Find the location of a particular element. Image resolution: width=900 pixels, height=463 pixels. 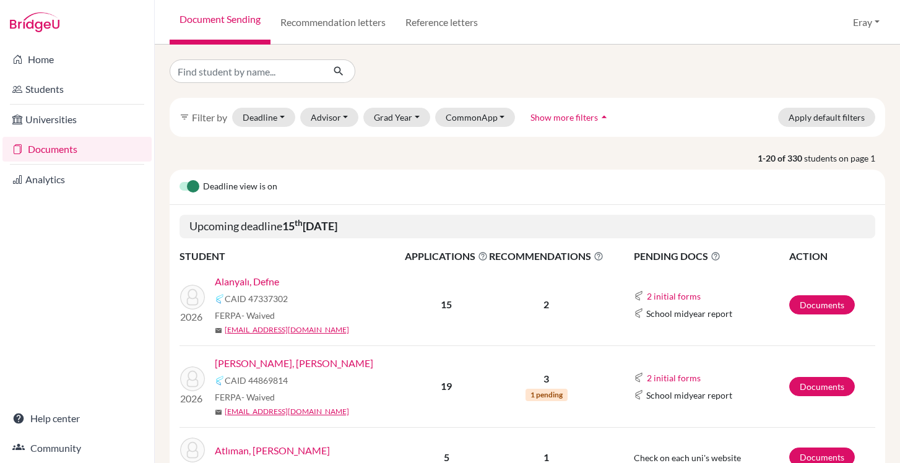

i: arrow_drop_up is located at coordinates (604, 117).